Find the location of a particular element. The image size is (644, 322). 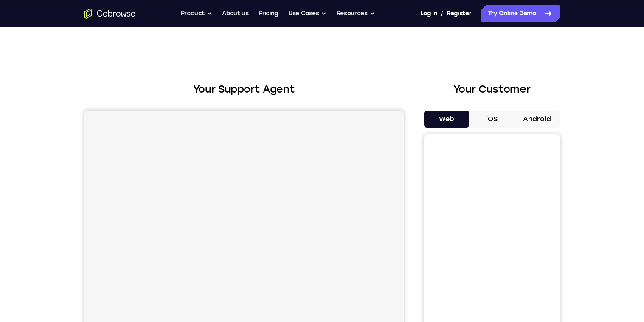

a: Register is located at coordinates (459, 14).